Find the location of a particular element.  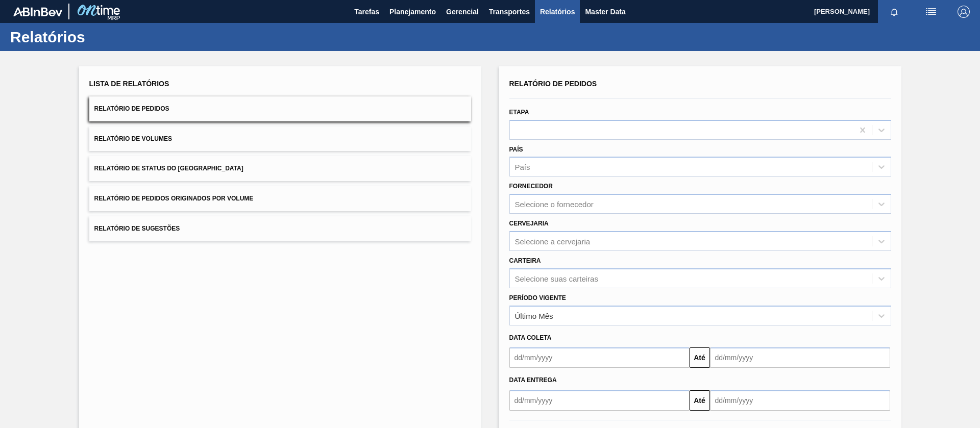

div: País is located at coordinates (523, 167).